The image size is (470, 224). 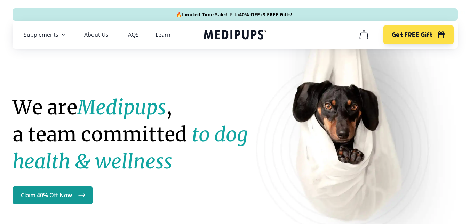 I want to click on a: About Us, so click(x=96, y=35).